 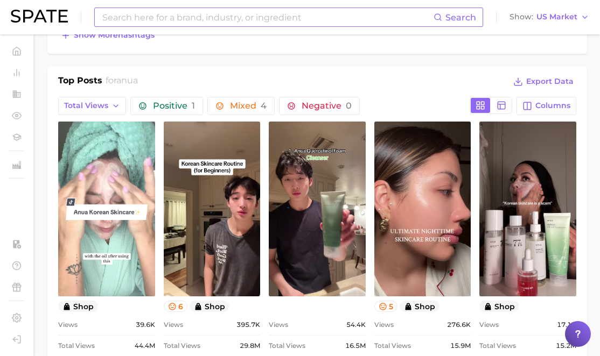 What do you see at coordinates (145, 346) in the screenshot?
I see `span: 44.4m` at bounding box center [145, 346].